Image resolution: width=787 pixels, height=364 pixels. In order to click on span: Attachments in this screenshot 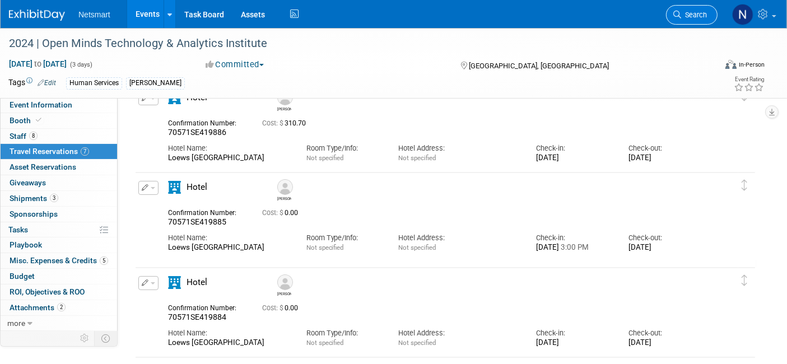, I will do `click(38, 308)`.